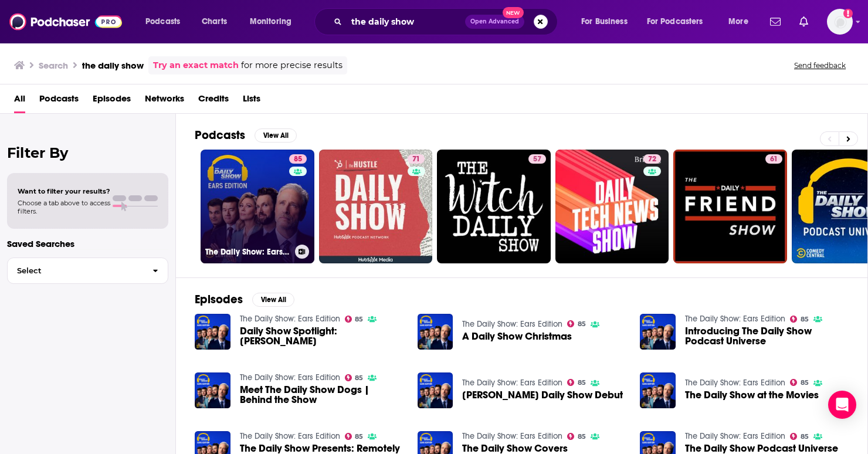 This screenshot has height=454, width=868. I want to click on span: Charts, so click(214, 22).